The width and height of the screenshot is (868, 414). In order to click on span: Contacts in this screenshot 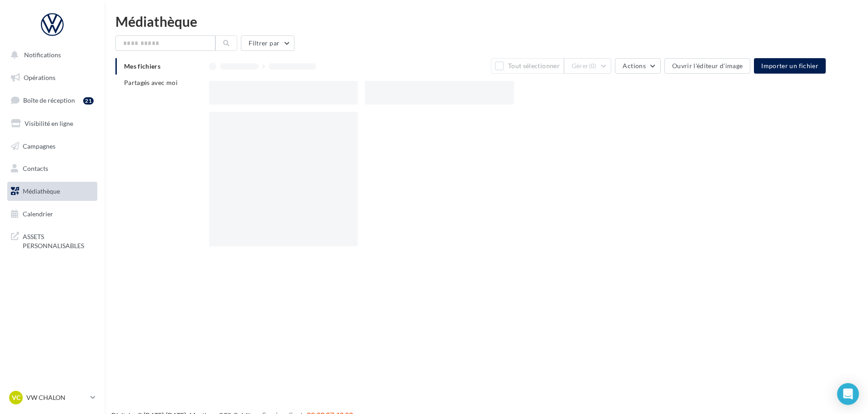, I will do `click(35, 168)`.